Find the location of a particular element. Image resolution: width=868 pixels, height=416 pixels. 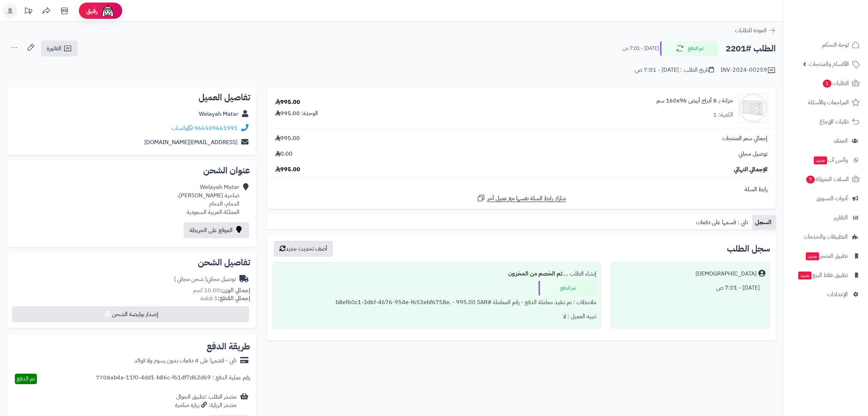

span: تطبيق نقاط البيع is located at coordinates (822, 275).